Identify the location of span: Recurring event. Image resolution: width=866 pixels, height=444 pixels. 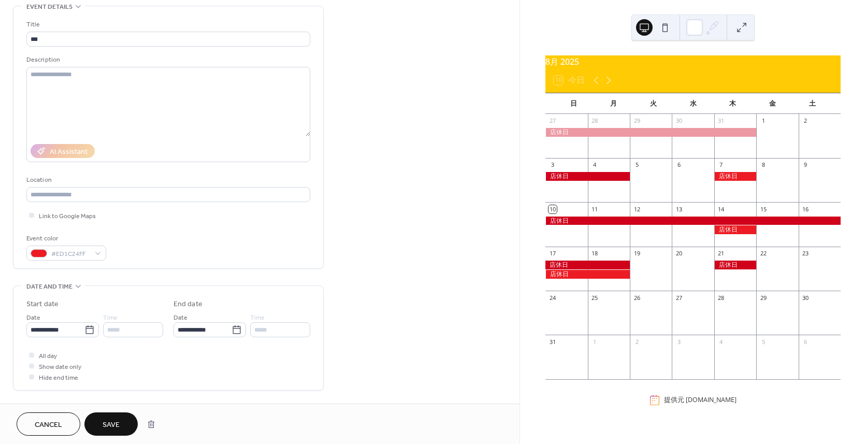
(54, 408).